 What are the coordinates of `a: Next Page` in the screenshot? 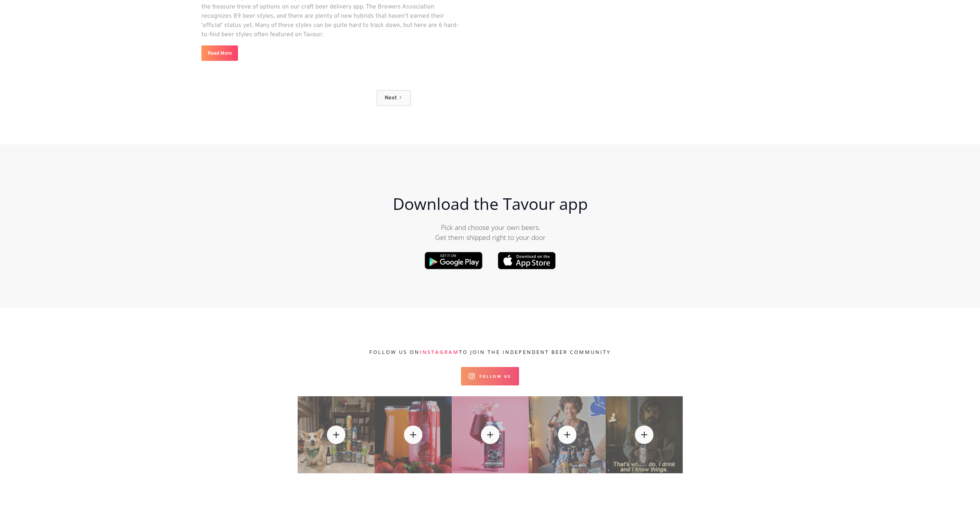 It's located at (394, 98).